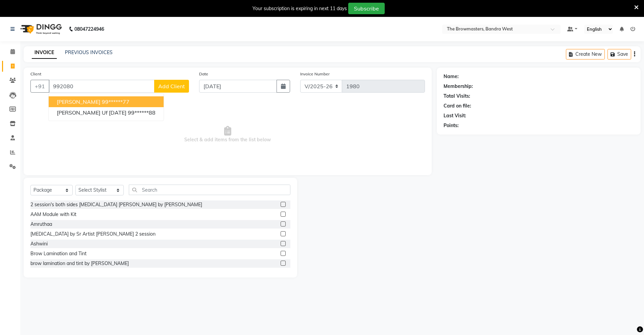 This screenshot has height=335, width=644. Describe the element at coordinates (89, 52) in the screenshot. I see `a: PREVIOUS INVOICES` at that location.